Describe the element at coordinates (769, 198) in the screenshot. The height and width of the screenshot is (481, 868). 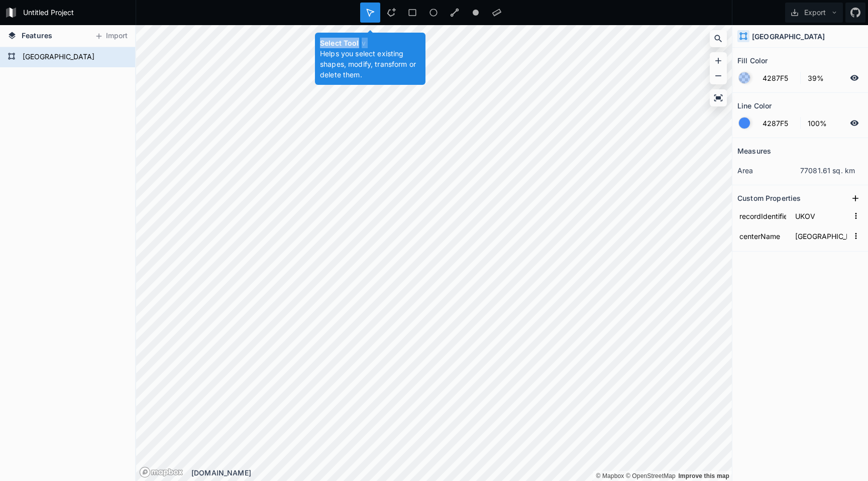
I see `h2: Custom Properties` at that location.